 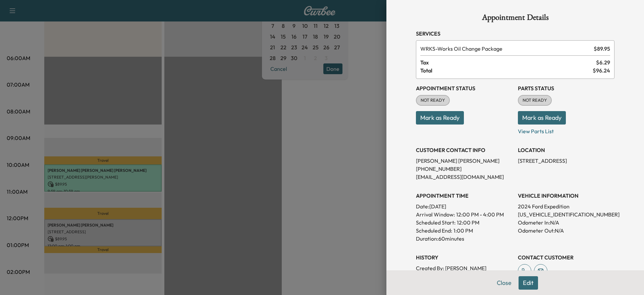 I want to click on button: Edit, so click(x=528, y=283).